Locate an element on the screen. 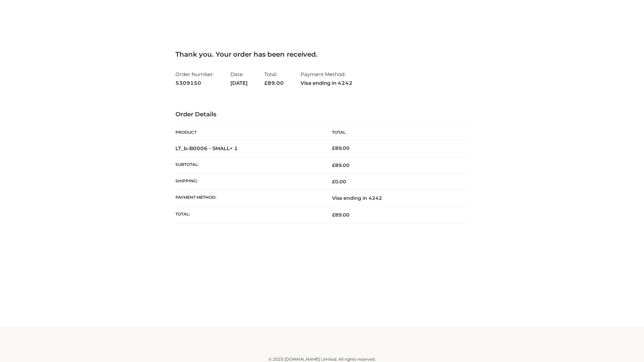  th: Subtotal: is located at coordinates (249, 165).